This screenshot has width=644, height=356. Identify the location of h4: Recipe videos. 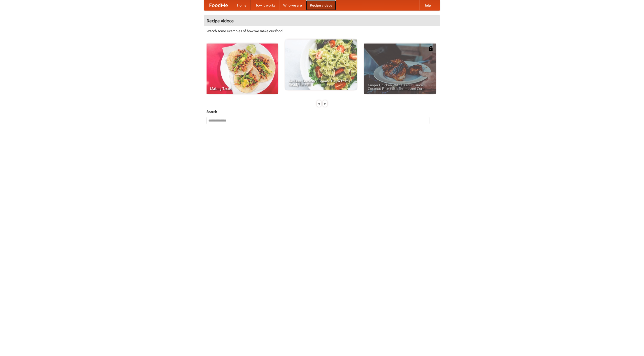
(322, 21).